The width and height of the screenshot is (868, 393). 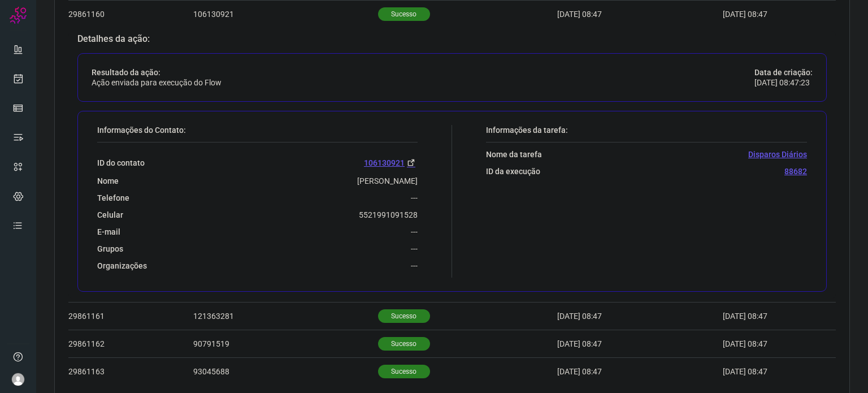 I want to click on p: Organizações, so click(x=122, y=266).